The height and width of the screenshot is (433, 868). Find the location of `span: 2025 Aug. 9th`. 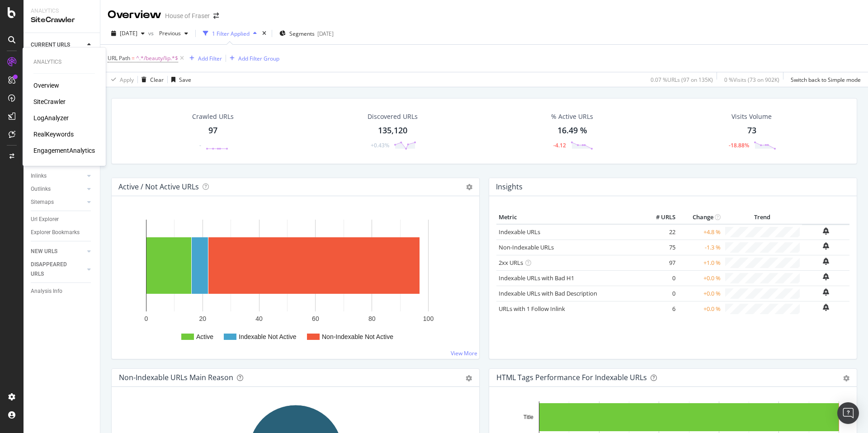

span: 2025 Aug. 9th is located at coordinates (128, 33).